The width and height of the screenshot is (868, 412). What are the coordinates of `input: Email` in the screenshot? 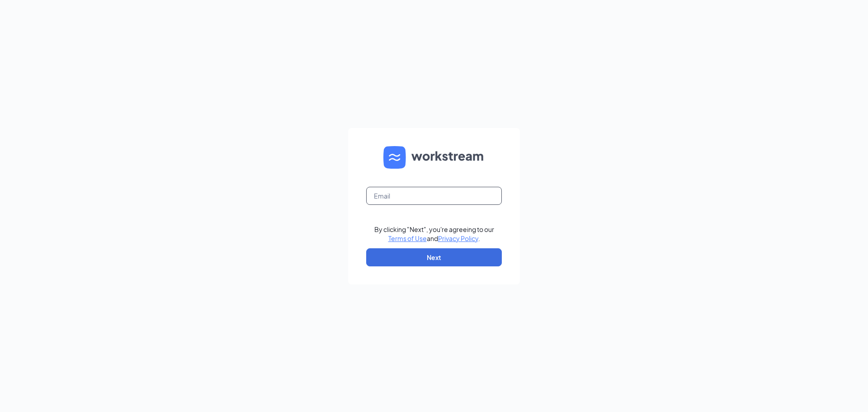 It's located at (434, 196).